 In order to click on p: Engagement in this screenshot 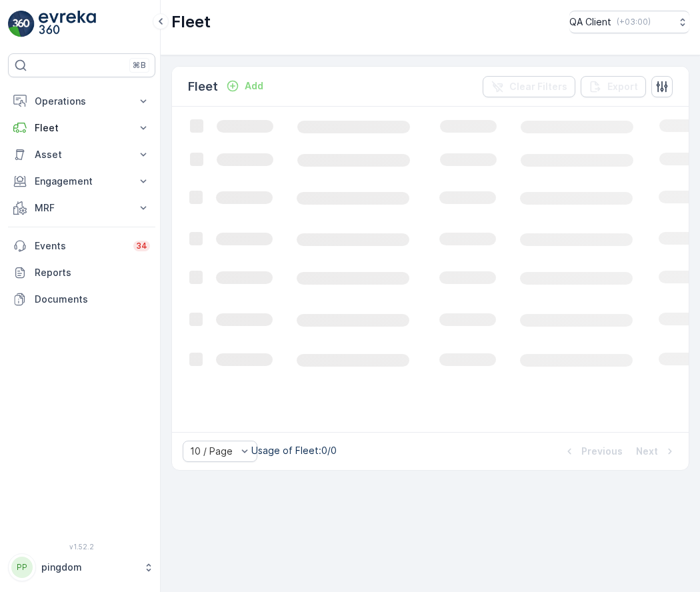, I will do `click(81, 181)`.